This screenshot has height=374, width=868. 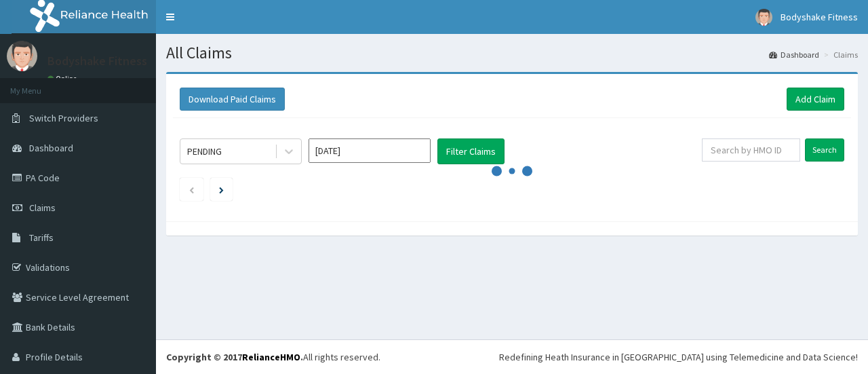 What do you see at coordinates (42, 207) in the screenshot?
I see `span: Claims` at bounding box center [42, 207].